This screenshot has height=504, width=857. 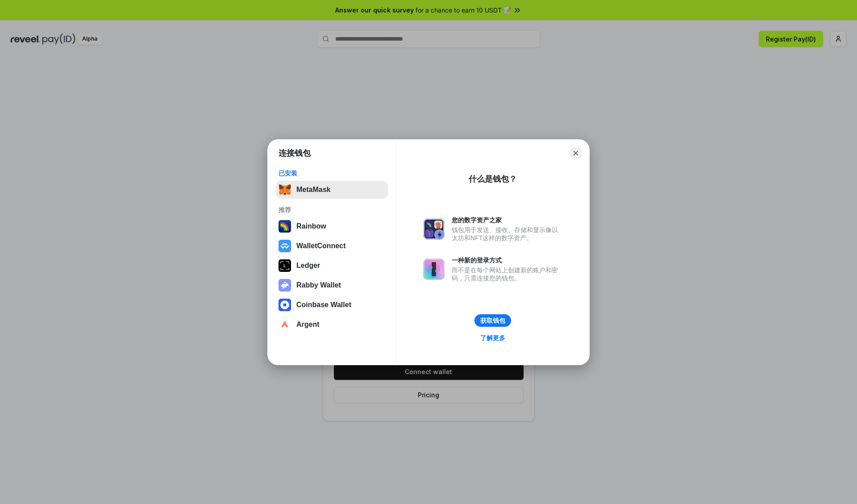 I want to click on img: svg+xml,%3Csvg%20fill%3D%22none%22%20height%3D%2233%22%20viewBox%3D%220%200%2035%2033%22%20width%..., so click(x=285, y=190).